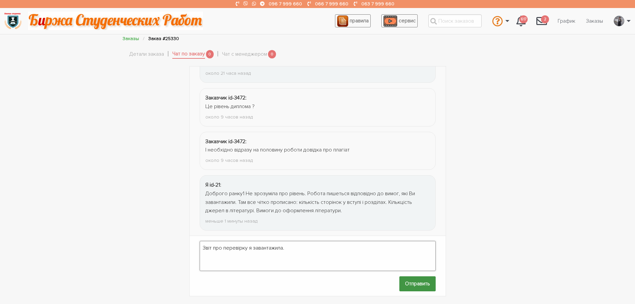  What do you see at coordinates (244, 54) in the screenshot?
I see `a: Чат с менеджером` at bounding box center [244, 54].